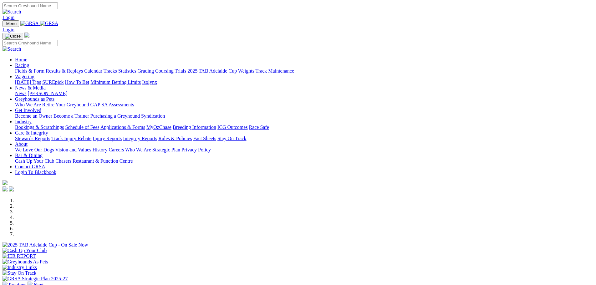 This screenshot has height=285, width=596. What do you see at coordinates (107, 138) in the screenshot?
I see `a: Injury Reports` at bounding box center [107, 138].